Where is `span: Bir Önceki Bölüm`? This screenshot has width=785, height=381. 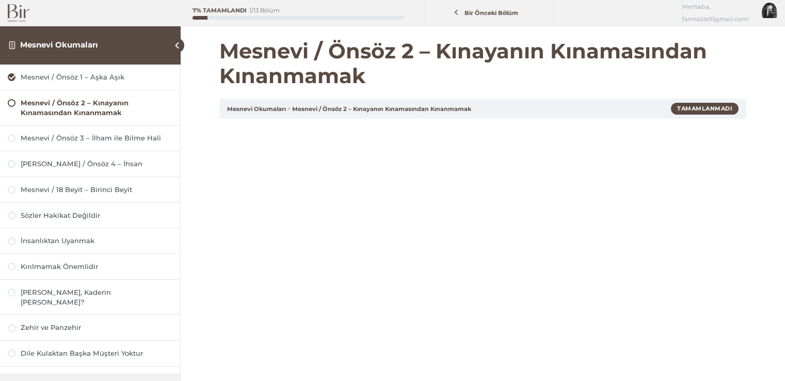 span: Bir Önceki Bölüm is located at coordinates (491, 13).